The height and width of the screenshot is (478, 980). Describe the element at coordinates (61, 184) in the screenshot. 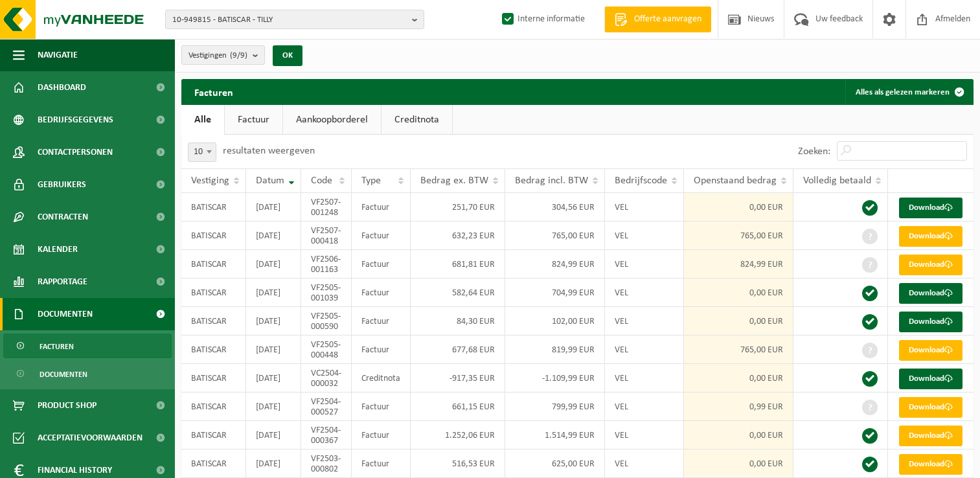

I see `span: Gebruikers` at that location.